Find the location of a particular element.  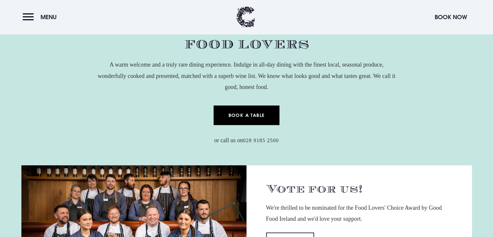

button: Menu is located at coordinates (41, 17).